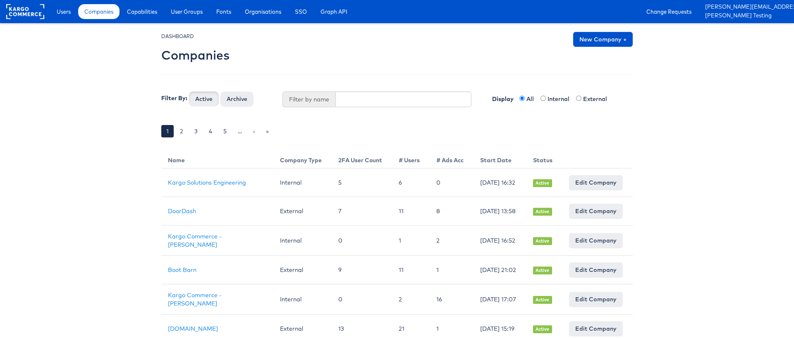  What do you see at coordinates (64, 12) in the screenshot?
I see `a: Users` at bounding box center [64, 12].